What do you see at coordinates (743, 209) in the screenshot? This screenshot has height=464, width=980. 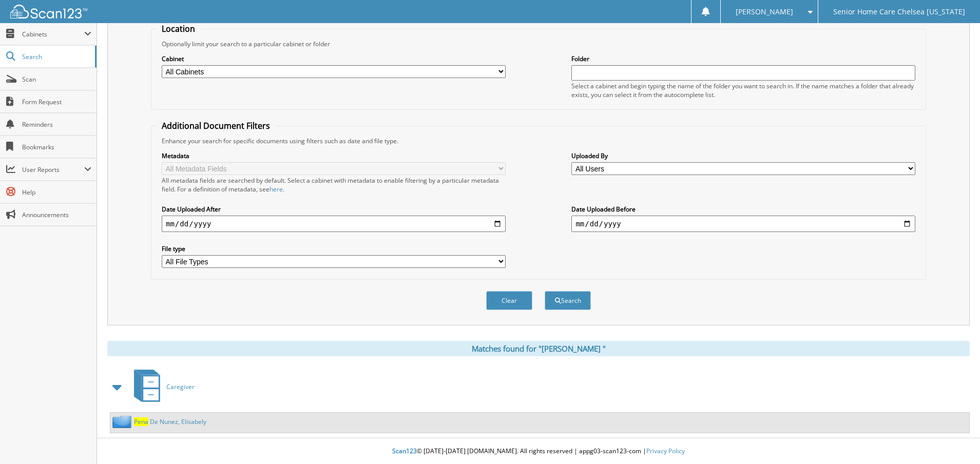 I see `label: Date Uploaded Before` at bounding box center [743, 209].